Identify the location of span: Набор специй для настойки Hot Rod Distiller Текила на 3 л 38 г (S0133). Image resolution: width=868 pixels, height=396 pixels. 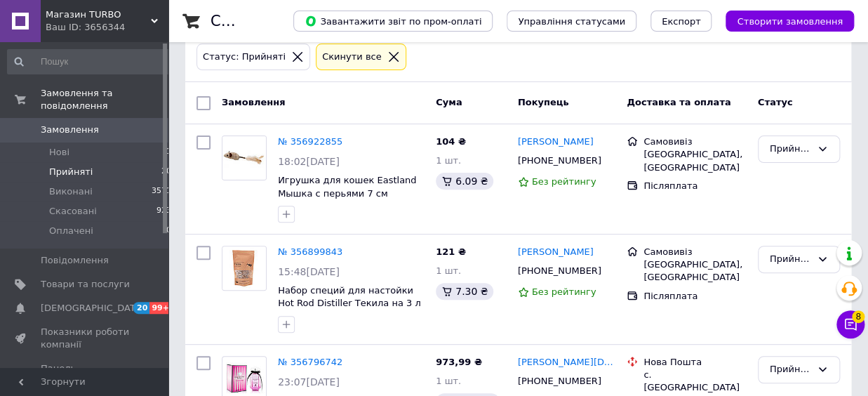
(350, 303).